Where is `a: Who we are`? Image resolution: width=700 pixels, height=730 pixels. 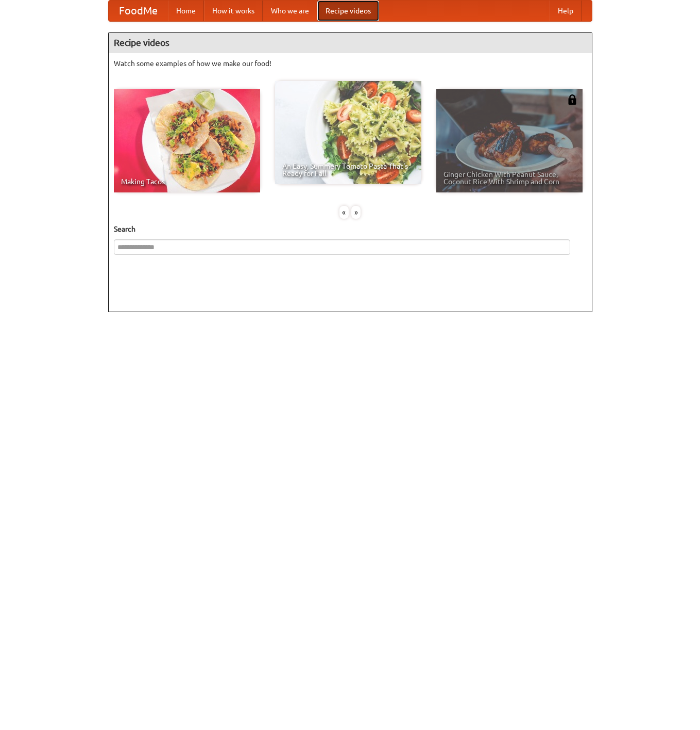
a: Who we are is located at coordinates (290, 11).